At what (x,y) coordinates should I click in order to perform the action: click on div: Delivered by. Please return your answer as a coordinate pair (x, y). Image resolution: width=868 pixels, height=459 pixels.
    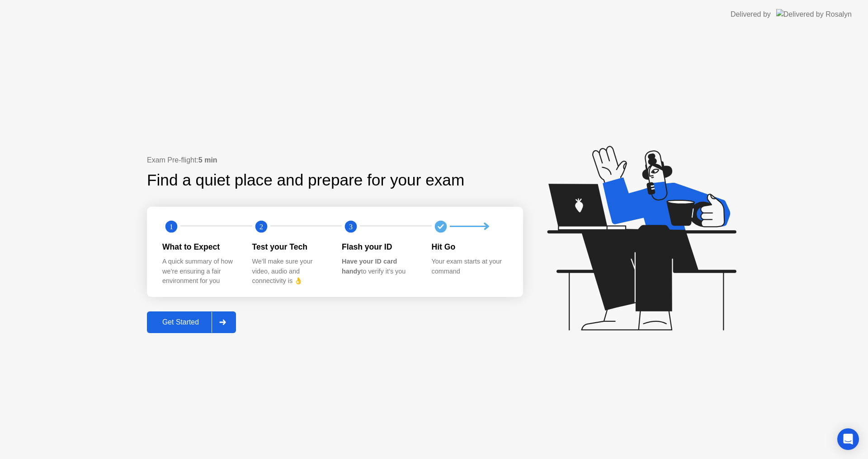
    Looking at the image, I should click on (751, 15).